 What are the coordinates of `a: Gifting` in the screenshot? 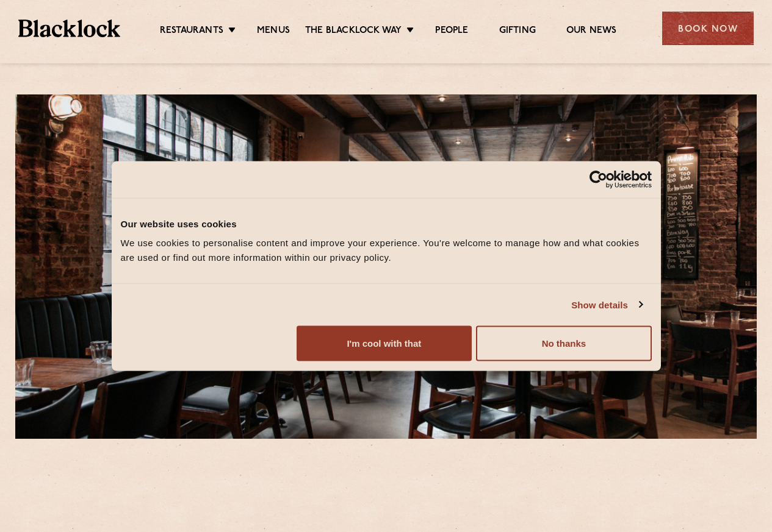 It's located at (518, 32).